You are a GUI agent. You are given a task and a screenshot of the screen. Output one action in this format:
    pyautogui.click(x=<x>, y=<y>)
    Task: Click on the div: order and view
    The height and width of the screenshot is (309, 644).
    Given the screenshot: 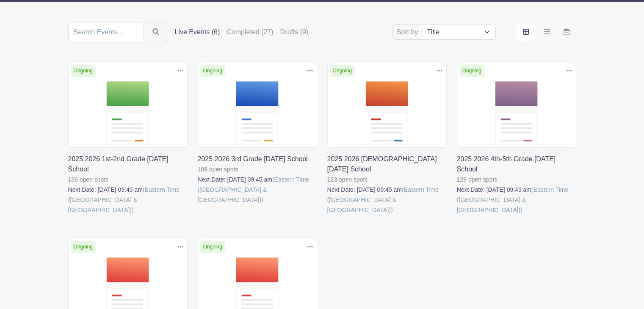 What is the action you would take?
    pyautogui.click(x=547, y=32)
    